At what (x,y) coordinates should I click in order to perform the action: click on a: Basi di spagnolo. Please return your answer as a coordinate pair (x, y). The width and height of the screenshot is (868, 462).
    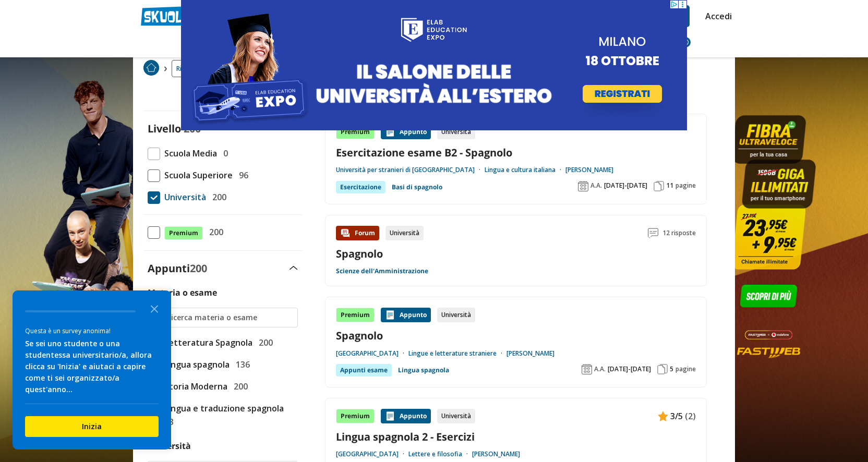
    Looking at the image, I should click on (417, 187).